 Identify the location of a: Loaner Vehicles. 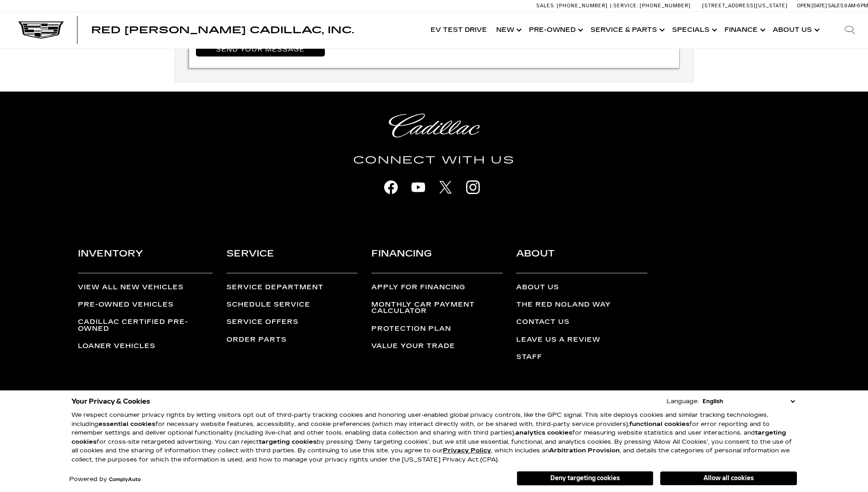
(145, 346).